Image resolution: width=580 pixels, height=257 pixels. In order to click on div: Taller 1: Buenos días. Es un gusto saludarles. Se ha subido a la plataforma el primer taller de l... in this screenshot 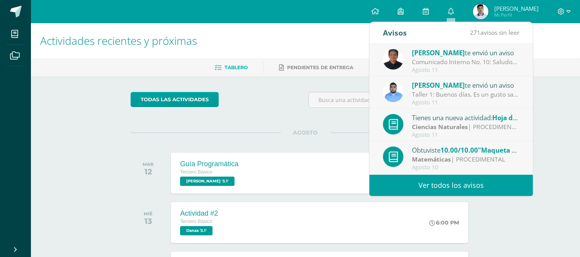, I will do `click(466, 94)`.